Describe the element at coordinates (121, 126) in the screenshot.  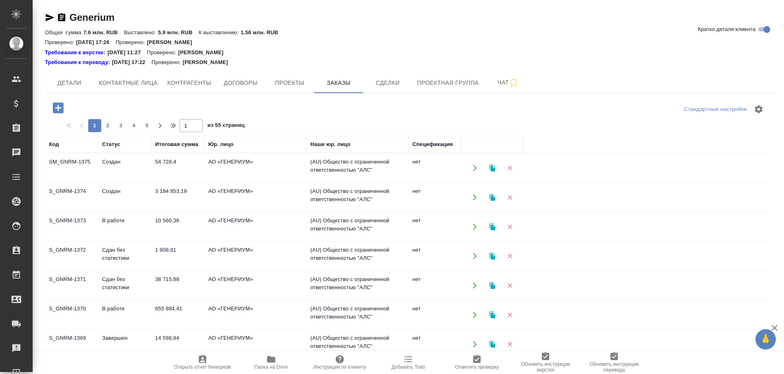
I see `span: 3` at that location.